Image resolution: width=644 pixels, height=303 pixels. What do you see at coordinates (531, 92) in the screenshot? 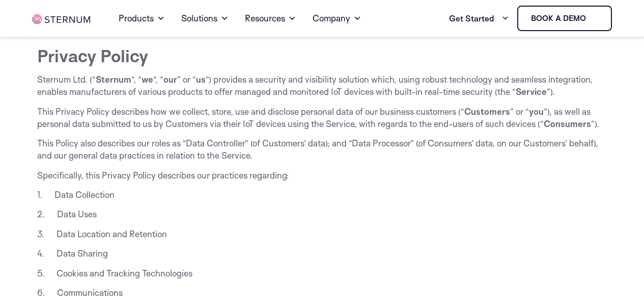
I see `strong: Service` at bounding box center [531, 92].